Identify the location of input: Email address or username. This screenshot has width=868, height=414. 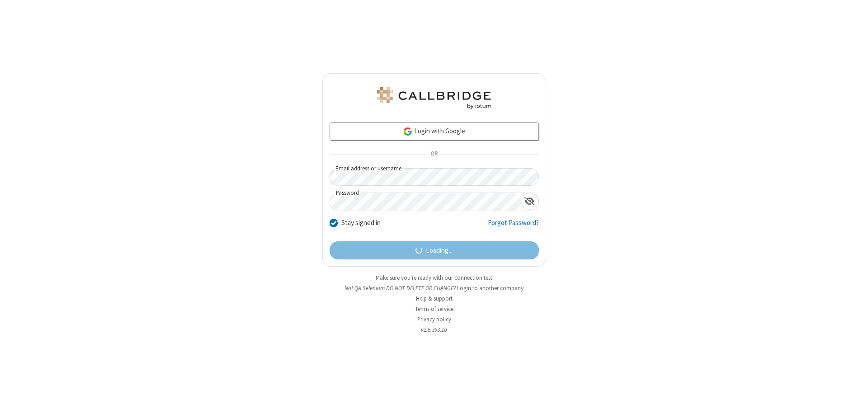
(434, 177).